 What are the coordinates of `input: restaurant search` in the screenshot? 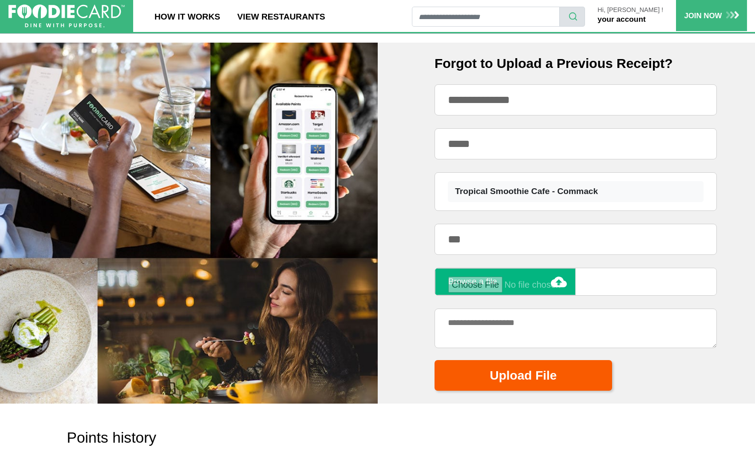 It's located at (485, 16).